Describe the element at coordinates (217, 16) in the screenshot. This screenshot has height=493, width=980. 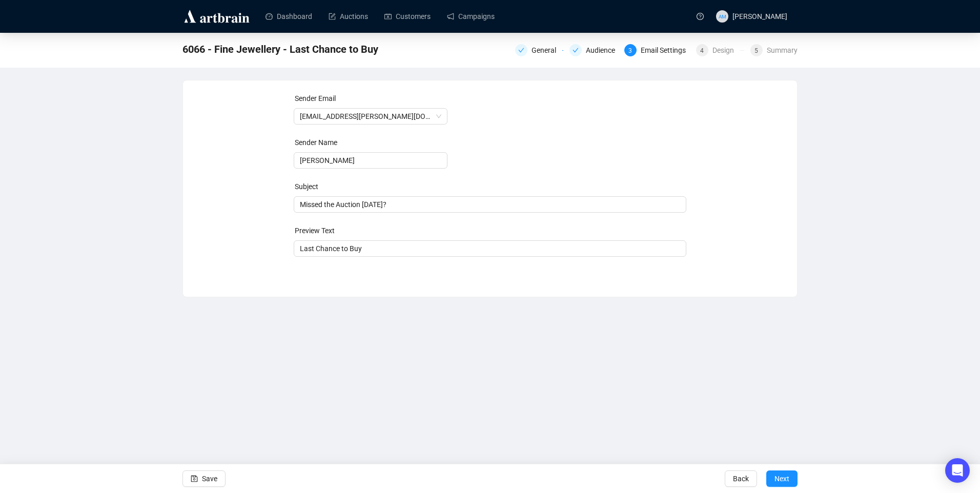
I see `img: logo` at that location.